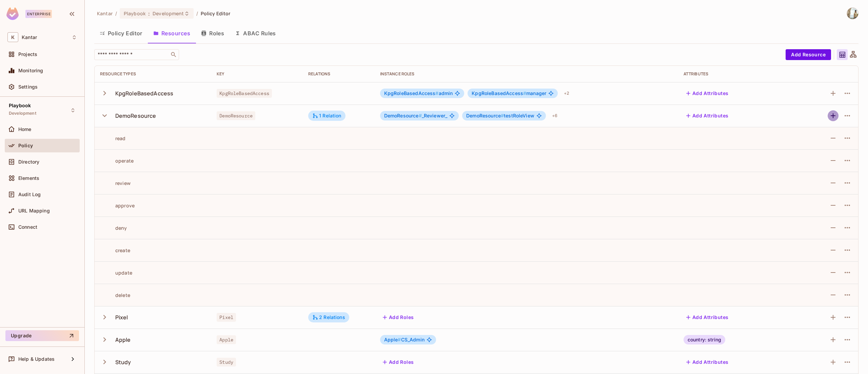 The width and height of the screenshot is (868, 374). Describe the element at coordinates (567, 93) in the screenshot. I see `div: + 2` at that location.